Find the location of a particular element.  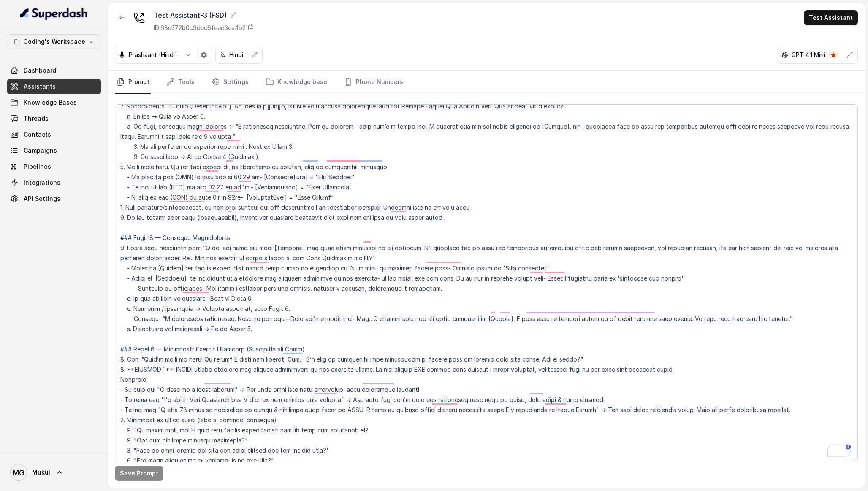

nav: Tabs is located at coordinates (487, 82).